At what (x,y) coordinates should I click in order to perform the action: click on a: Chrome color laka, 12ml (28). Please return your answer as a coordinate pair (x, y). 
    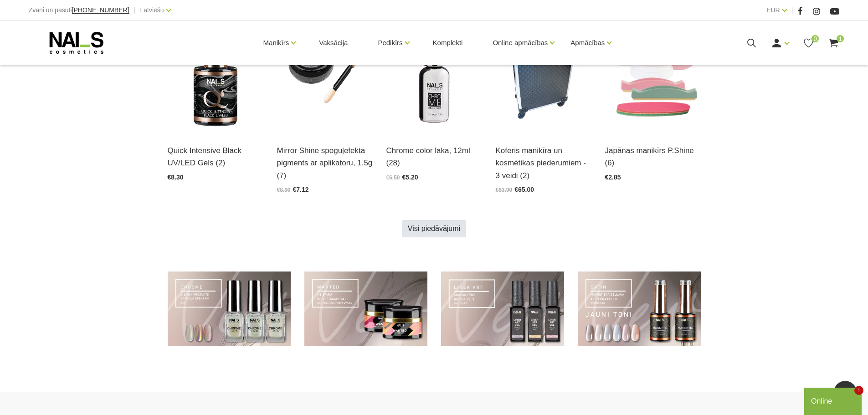
    Looking at the image, I should click on (434, 157).